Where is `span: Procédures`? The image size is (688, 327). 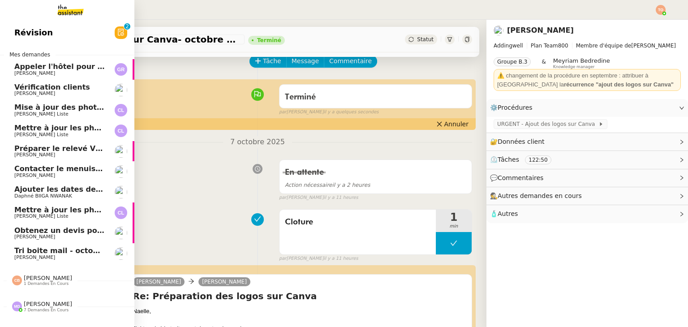
span: Procédures is located at coordinates (515, 108).